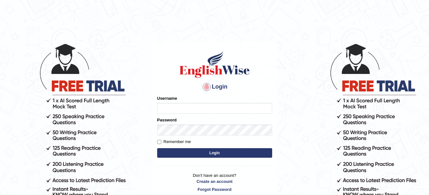 This screenshot has width=429, height=195. I want to click on input: Remember me, so click(159, 142).